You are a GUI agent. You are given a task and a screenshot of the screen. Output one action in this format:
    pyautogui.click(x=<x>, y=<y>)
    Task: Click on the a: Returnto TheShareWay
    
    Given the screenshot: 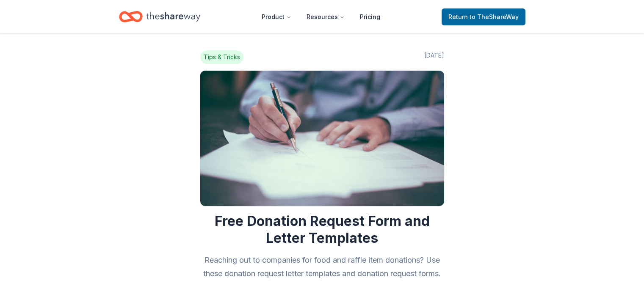 What is the action you would take?
    pyautogui.click(x=483, y=17)
    